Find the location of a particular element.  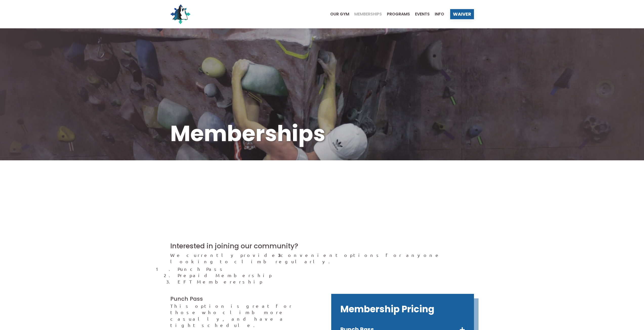

h2: Membership Pricing is located at coordinates (402, 309).